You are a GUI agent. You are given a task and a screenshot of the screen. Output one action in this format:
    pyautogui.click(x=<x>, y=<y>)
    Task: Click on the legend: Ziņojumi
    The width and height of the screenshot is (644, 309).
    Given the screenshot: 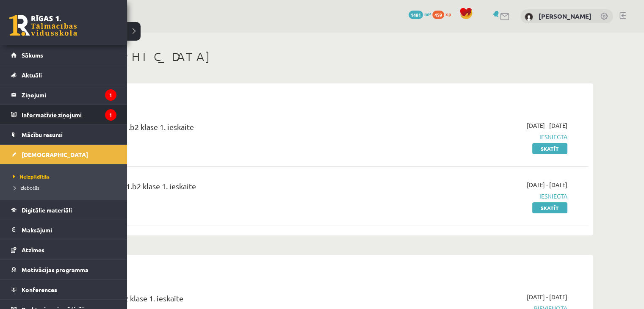 What is the action you would take?
    pyautogui.click(x=69, y=95)
    